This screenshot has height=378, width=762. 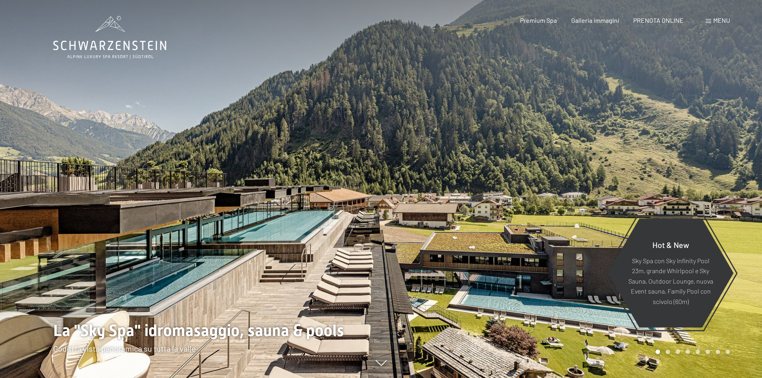 I want to click on div: Carousel Page 1 (Current Slide), so click(x=658, y=352).